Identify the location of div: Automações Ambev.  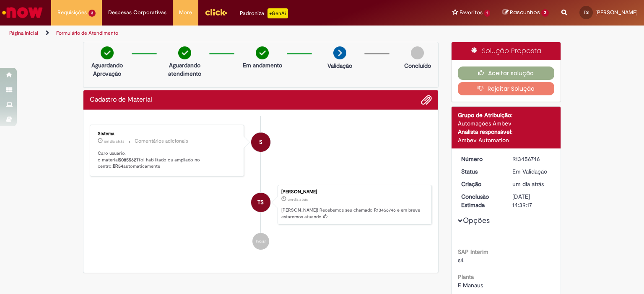
(506, 124).